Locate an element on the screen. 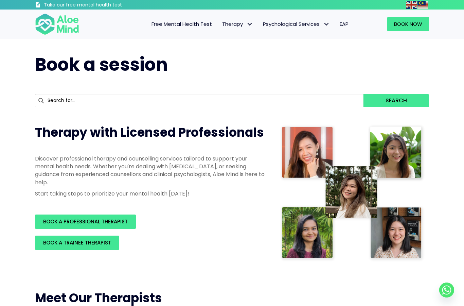 This screenshot has width=464, height=306. a: Book Now is located at coordinates (408, 24).